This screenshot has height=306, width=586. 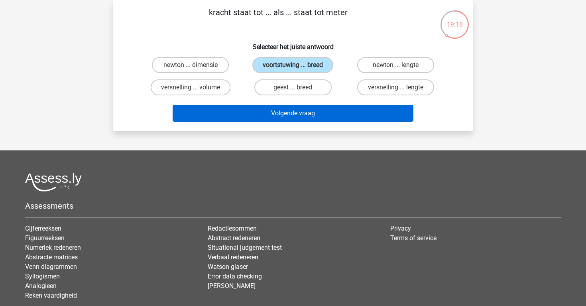 I want to click on label: versnelling ... lengte, so click(x=395, y=87).